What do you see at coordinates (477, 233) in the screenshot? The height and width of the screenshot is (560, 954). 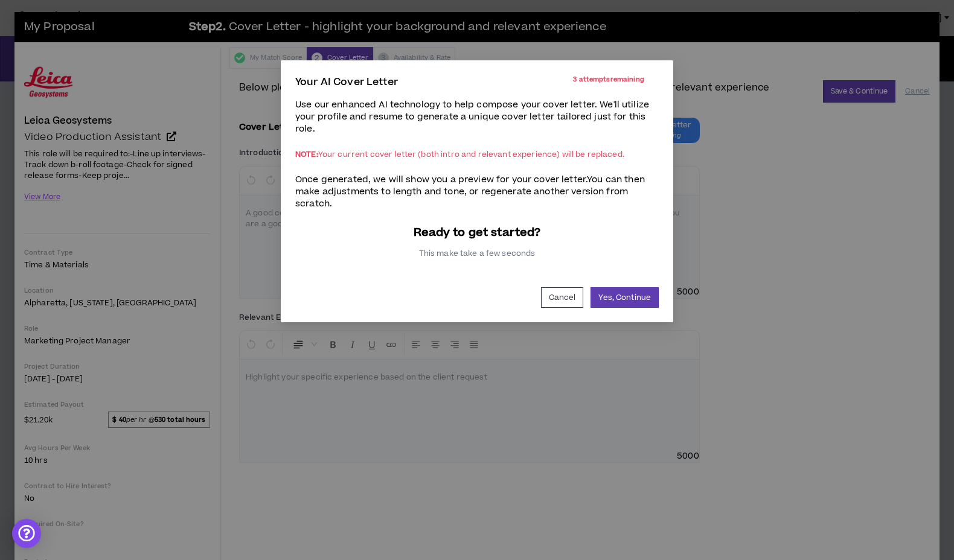 I see `p: Ready to get started?` at bounding box center [477, 233].